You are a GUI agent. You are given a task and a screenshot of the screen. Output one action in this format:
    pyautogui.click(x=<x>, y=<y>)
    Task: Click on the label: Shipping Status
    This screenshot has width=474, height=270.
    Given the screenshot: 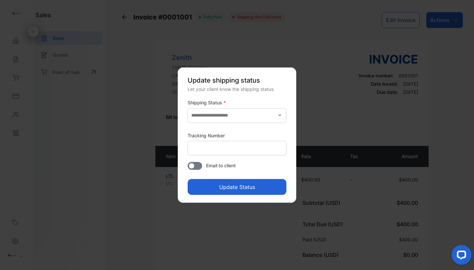 What is the action you would take?
    pyautogui.click(x=237, y=102)
    